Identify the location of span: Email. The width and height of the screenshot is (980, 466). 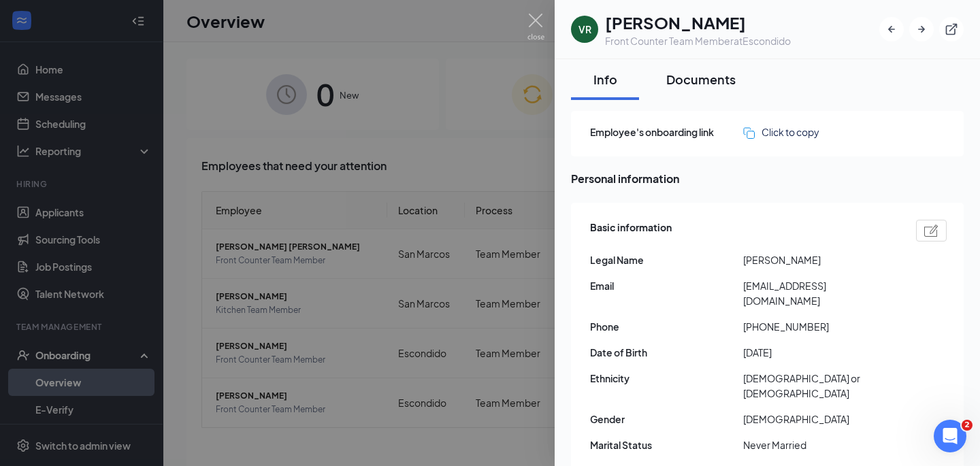
(667, 286).